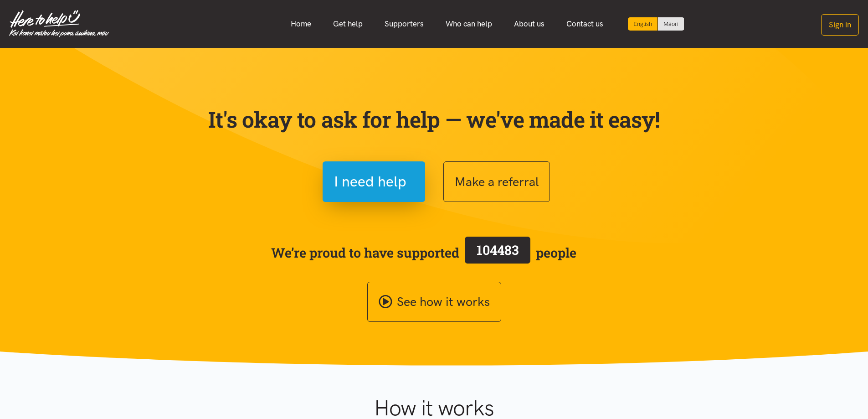 Image resolution: width=868 pixels, height=419 pixels. Describe the element at coordinates (301, 24) in the screenshot. I see `a: Home` at that location.